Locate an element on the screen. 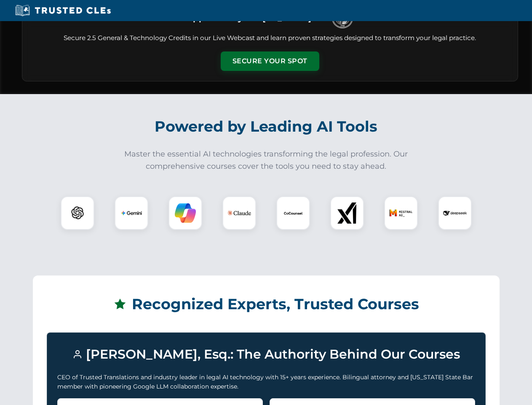  img: Gemini Logo is located at coordinates (131, 213).